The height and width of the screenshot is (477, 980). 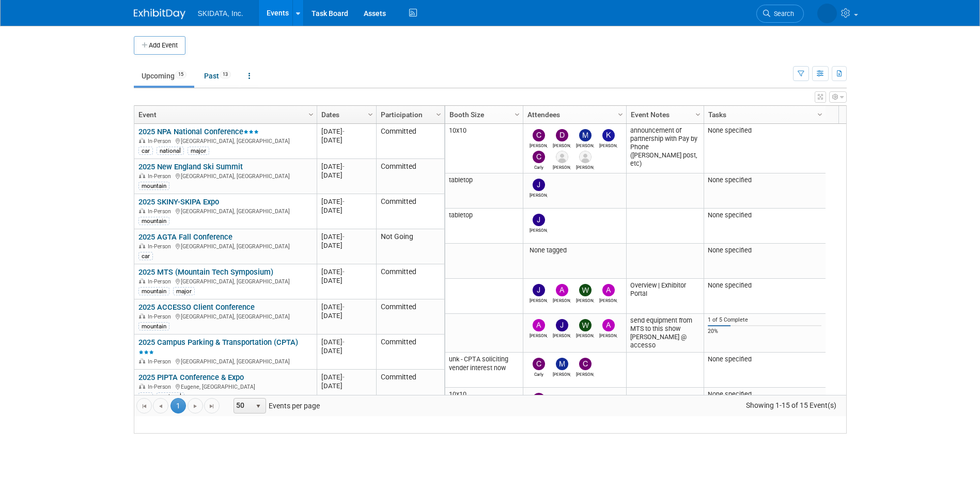 I want to click on img: Mary Beth McNair, so click(x=827, y=13).